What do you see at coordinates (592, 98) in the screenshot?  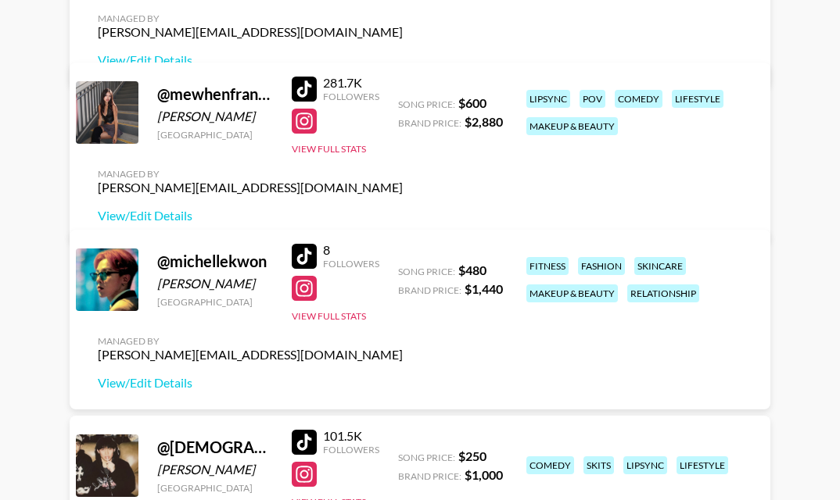 I see `div: pov` at bounding box center [592, 98].